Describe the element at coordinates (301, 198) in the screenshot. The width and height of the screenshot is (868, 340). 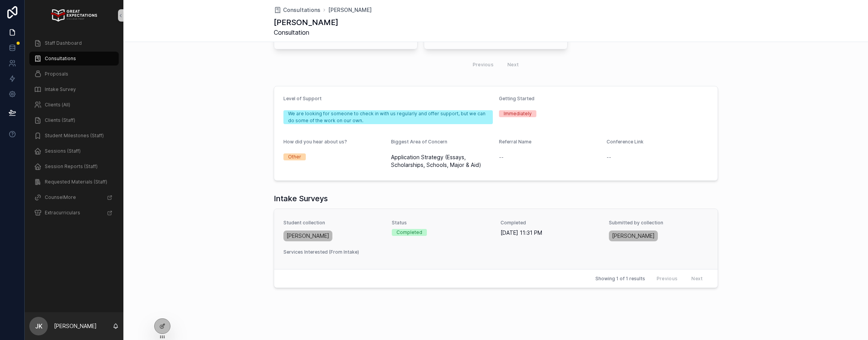
I see `h1: Intake Surveys` at that location.